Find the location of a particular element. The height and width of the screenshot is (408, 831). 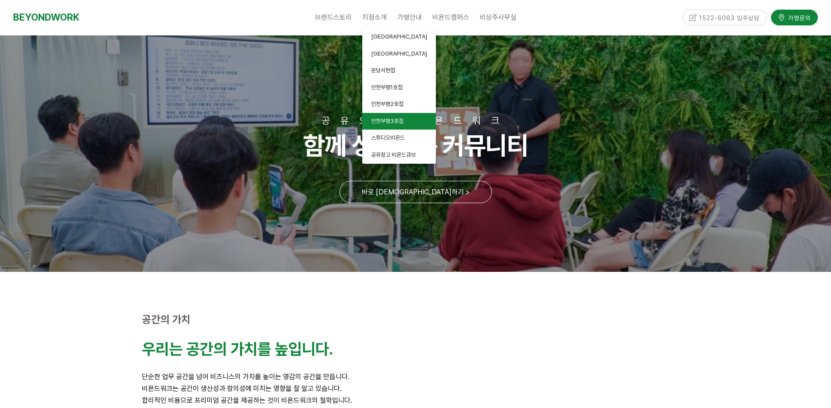

p: 단순한 업무 공간을 넘어 비즈니스의 가치를 높이는 영감의 공간을 만듭니다. is located at coordinates (416, 377).